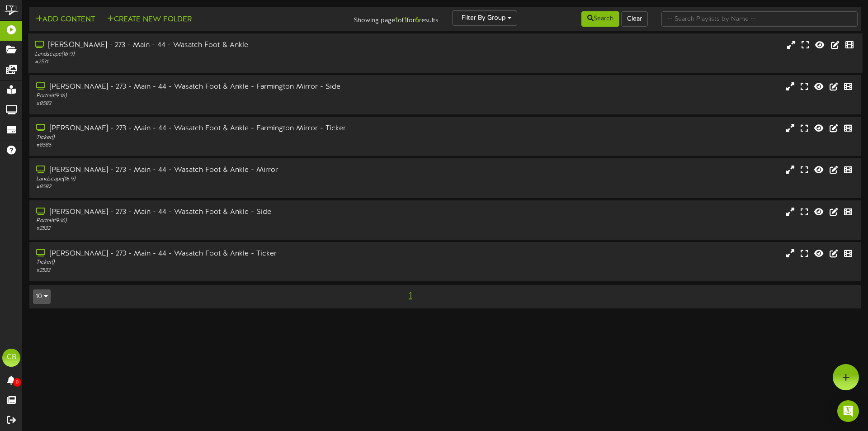 Image resolution: width=868 pixels, height=431 pixels. What do you see at coordinates (635, 19) in the screenshot?
I see `button: Clear` at bounding box center [635, 19].